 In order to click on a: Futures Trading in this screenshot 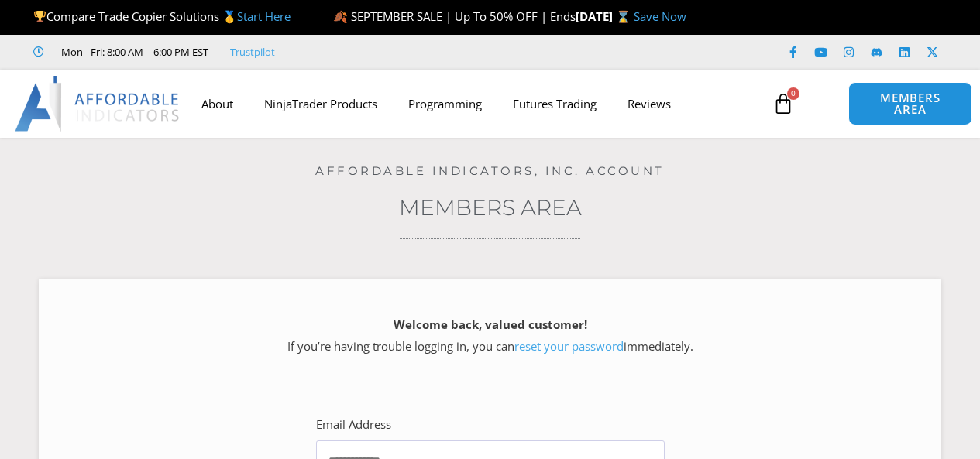, I will do `click(555, 104)`.